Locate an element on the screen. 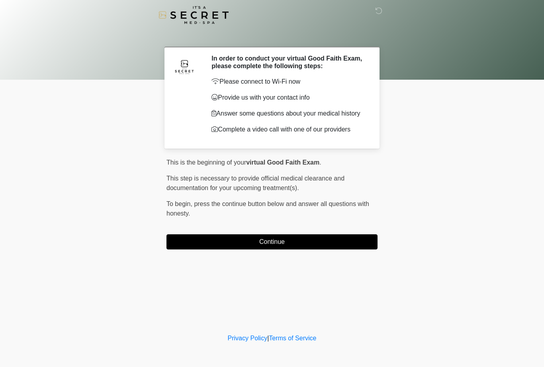 The image size is (544, 367). img: It's A Secret Med Spa Logo is located at coordinates (194, 15).